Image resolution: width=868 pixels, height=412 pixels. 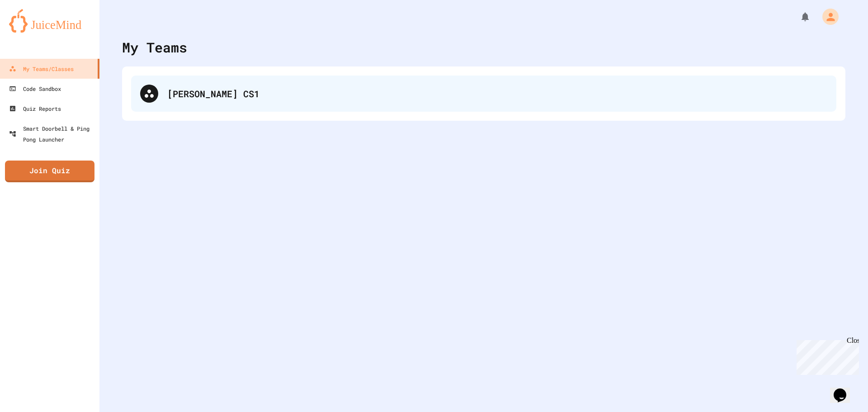 What do you see at coordinates (33, 31) in the screenshot?
I see `div: Chat with us now!Close` at bounding box center [33, 31].